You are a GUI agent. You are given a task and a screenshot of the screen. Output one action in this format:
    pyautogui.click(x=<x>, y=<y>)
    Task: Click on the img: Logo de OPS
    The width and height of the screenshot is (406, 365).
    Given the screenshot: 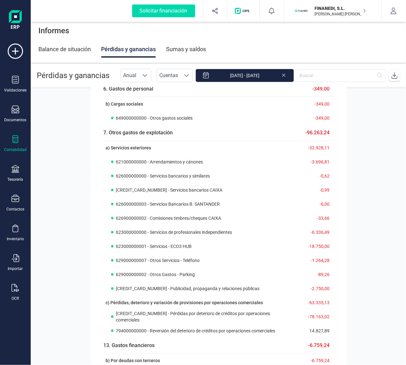 What is the action you would take?
    pyautogui.click(x=243, y=11)
    